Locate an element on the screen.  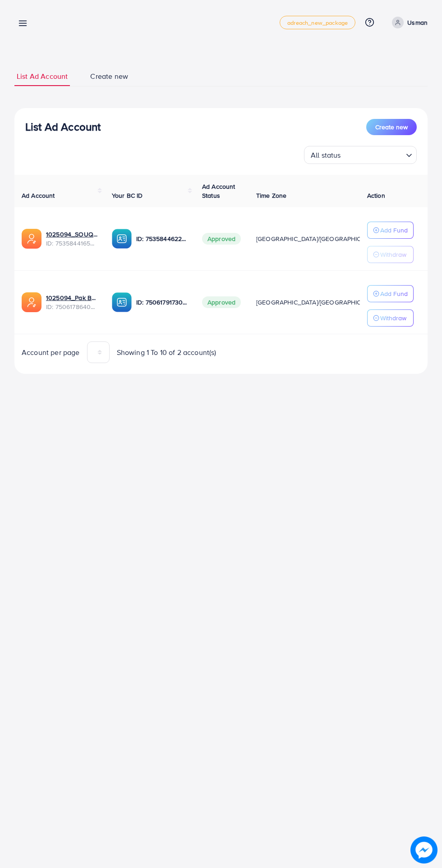
span: All status is located at coordinates (325, 155).